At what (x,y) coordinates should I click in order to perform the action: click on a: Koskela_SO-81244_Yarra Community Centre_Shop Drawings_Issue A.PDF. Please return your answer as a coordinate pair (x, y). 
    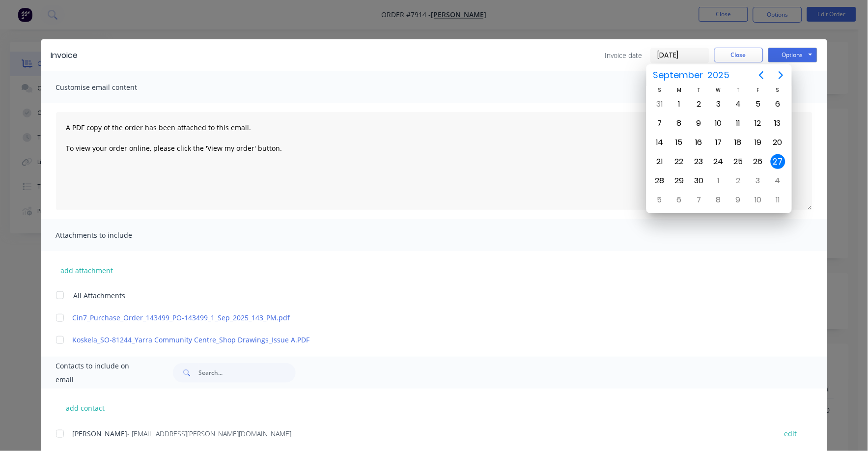
    Looking at the image, I should click on (419, 340).